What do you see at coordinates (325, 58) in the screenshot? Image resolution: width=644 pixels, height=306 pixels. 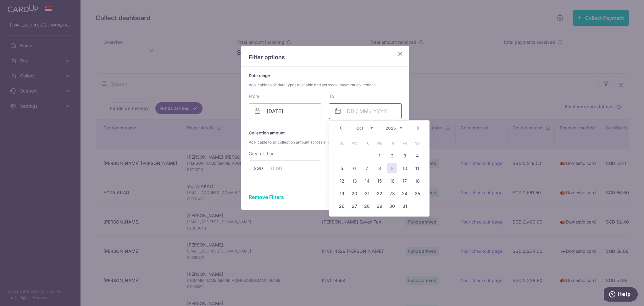 I see `p: Filter options` at bounding box center [325, 58].